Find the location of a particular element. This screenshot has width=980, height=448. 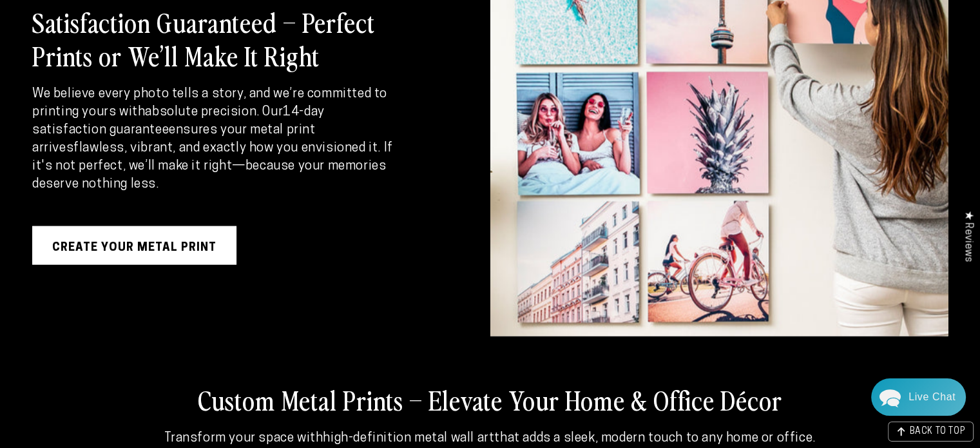

p: We believe every photo tells a story, and we’re committed to printing yours with . Our ensures yo... is located at coordinates (216, 139).